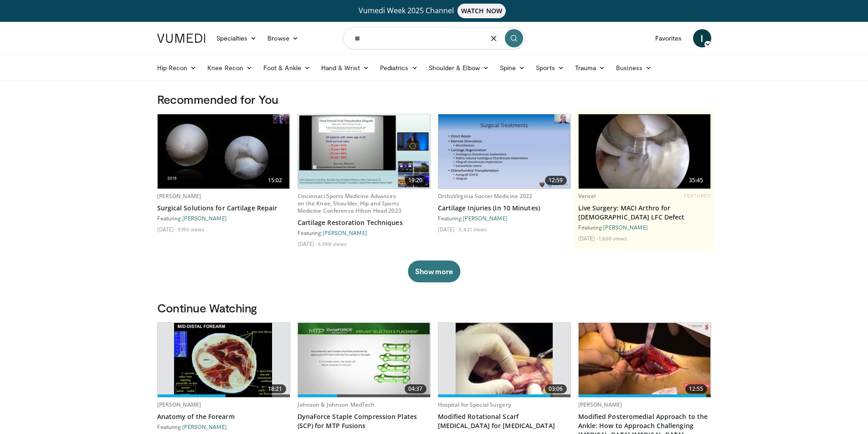  Describe the element at coordinates (634, 68) in the screenshot. I see `a: Business` at that location.